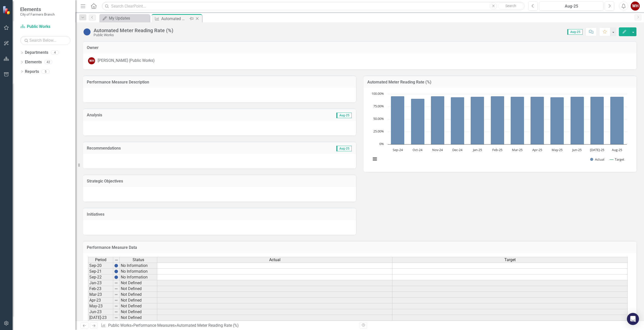 This screenshot has width=644, height=330. I want to click on text: 25.00%, so click(379, 131).